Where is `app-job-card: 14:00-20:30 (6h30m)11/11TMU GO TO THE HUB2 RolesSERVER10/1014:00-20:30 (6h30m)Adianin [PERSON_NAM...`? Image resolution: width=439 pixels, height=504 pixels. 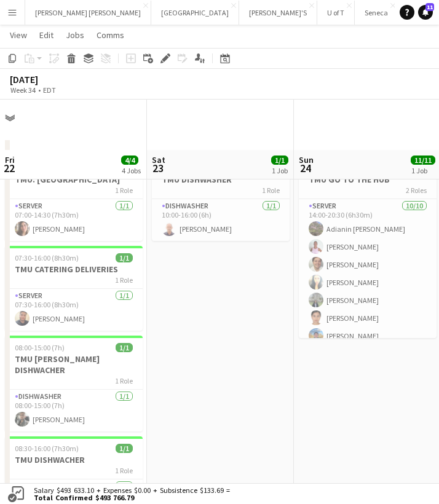 app-job-card: 14:00-20:30 (6h30m)11/11TMU GO TO THE HUB2 RolesSERVER10/1014:00-20:30 (6h30m)Adianin [PERSON_NAM... is located at coordinates (368, 247).